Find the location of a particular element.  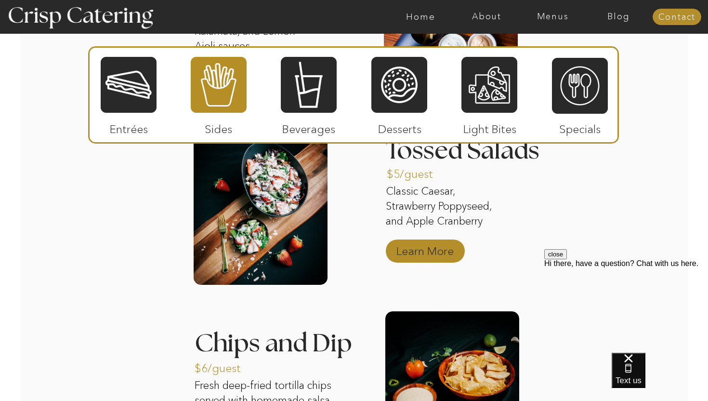

a: About is located at coordinates (486, 17).